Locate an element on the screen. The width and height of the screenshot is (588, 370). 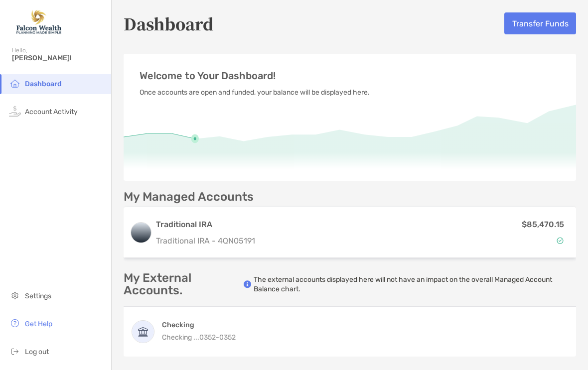
img: get-help icon is located at coordinates (15, 323).